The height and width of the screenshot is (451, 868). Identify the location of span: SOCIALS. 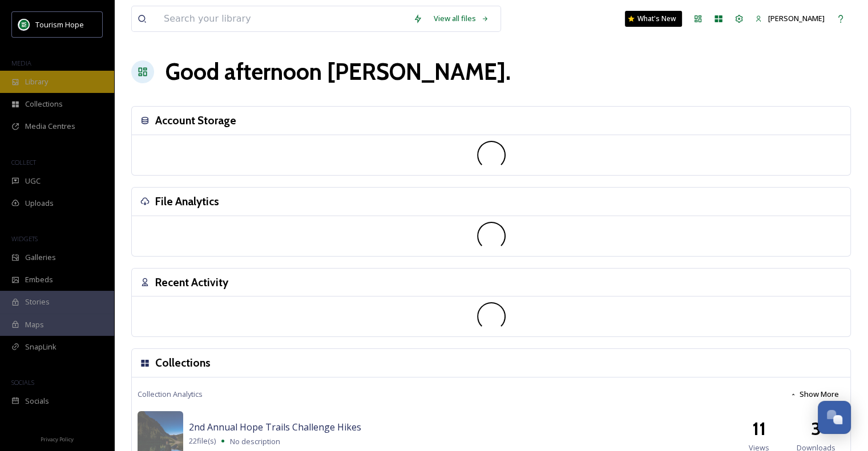
(23, 382).